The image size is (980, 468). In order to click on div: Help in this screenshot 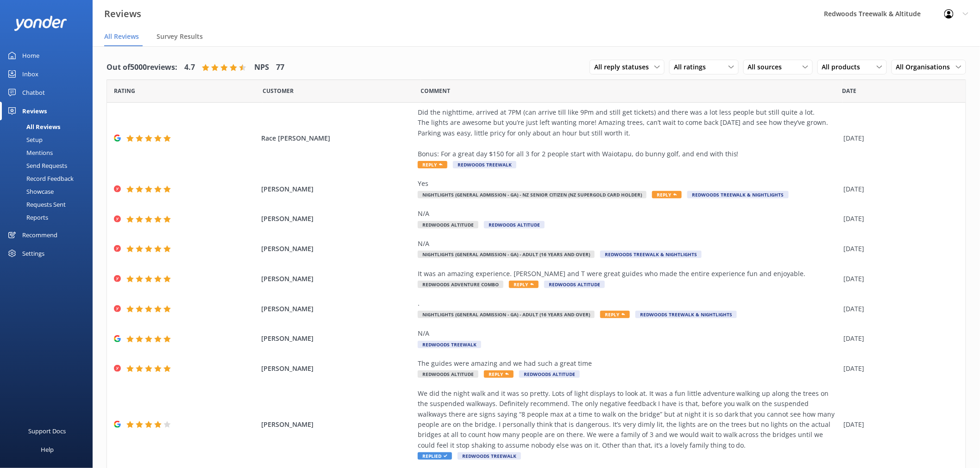, I will do `click(47, 450)`.